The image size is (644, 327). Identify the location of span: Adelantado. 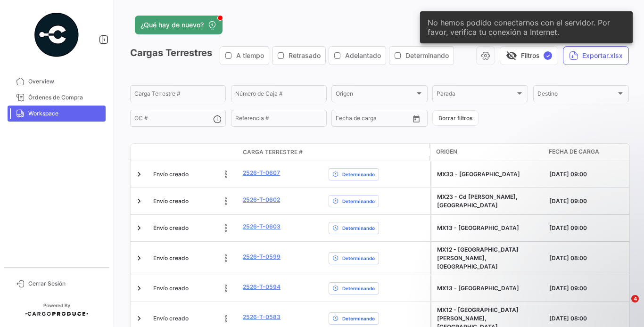
(363, 55).